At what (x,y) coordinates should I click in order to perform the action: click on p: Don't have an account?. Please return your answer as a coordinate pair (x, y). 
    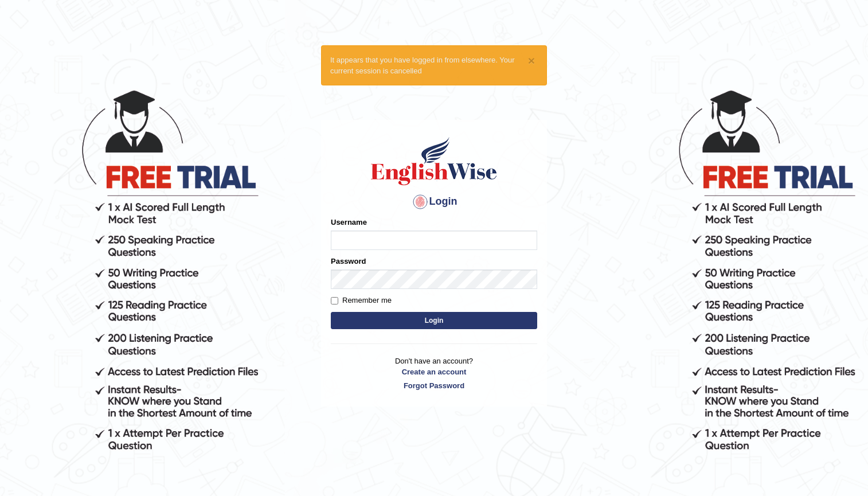
    Looking at the image, I should click on (434, 373).